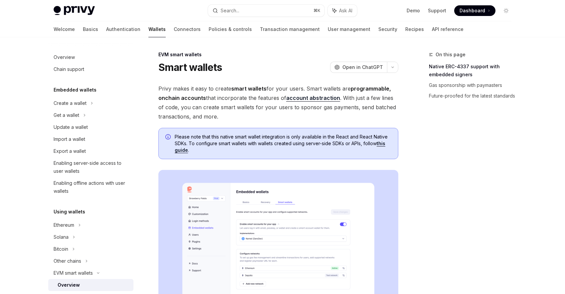  Describe the element at coordinates (91, 187) in the screenshot. I see `a: Enabling offline actions with user wallets` at that location.